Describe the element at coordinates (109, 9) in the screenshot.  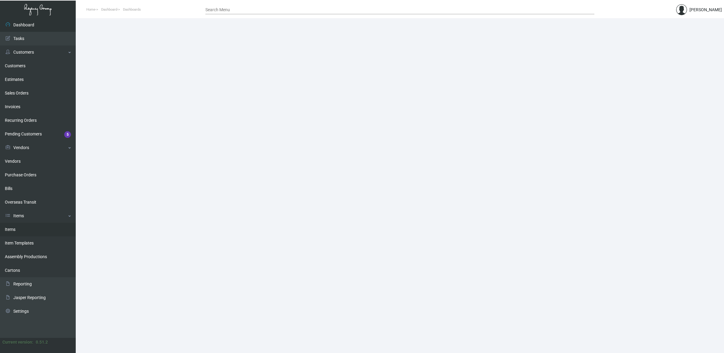
I see `span: Dashboard` at that location.